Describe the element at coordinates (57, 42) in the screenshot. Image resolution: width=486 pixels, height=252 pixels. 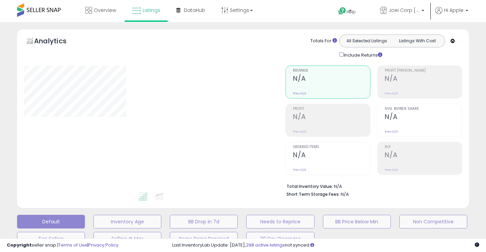
I see `h5: Analytics` at that location.